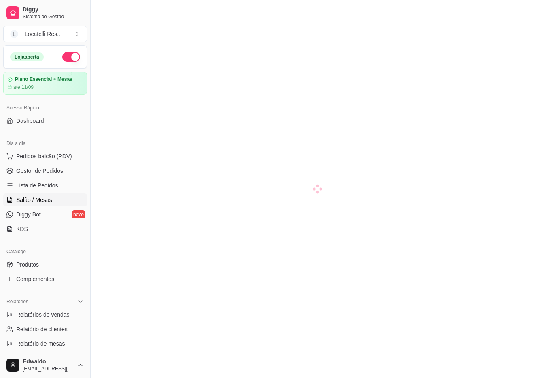  I want to click on span: Dashboard, so click(30, 121).